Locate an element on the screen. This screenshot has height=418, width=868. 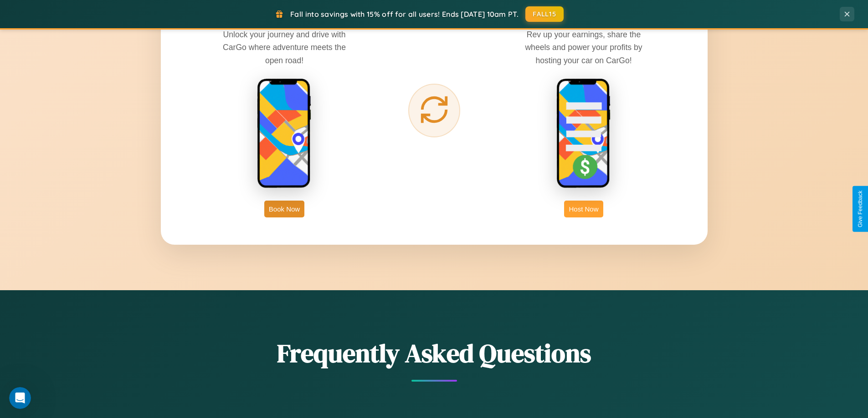
div: Give Feedback is located at coordinates (860, 209).